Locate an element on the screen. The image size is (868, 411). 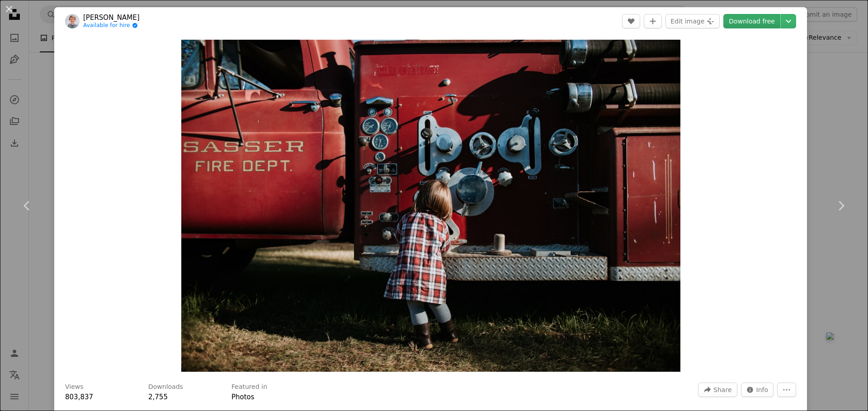
button: Edit image is located at coordinates (692, 21).